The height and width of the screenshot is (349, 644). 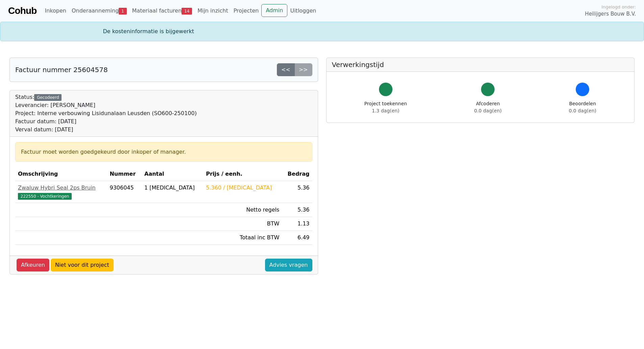 I want to click on span: 14, so click(x=187, y=11).